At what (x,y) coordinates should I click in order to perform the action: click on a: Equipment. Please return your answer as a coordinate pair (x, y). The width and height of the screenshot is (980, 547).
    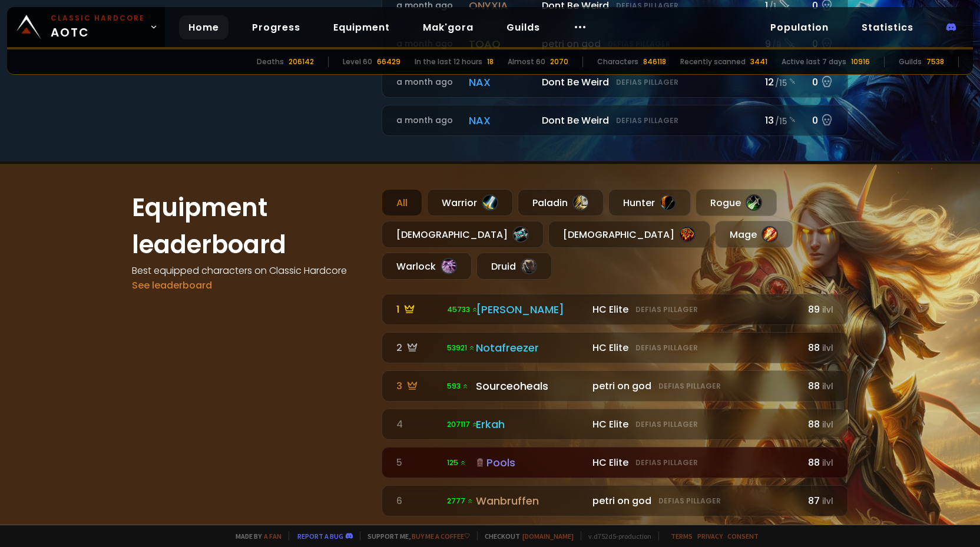
    Looking at the image, I should click on (361, 27).